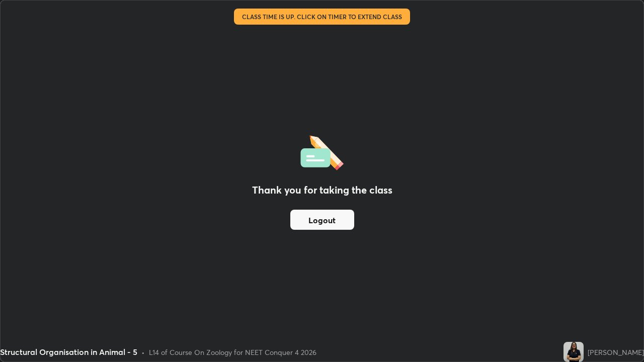 The height and width of the screenshot is (362, 644). Describe the element at coordinates (322, 152) in the screenshot. I see `img: offlineFeedback.1438e8b3.svg` at that location.